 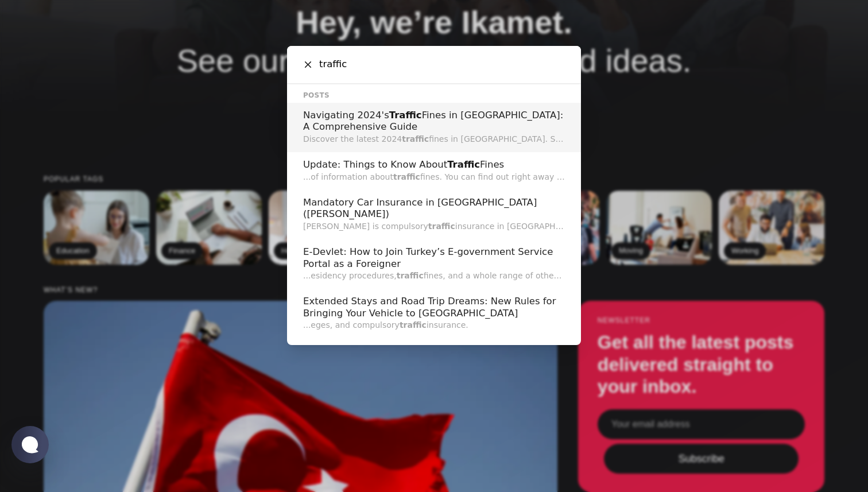 I want to click on h2: E-Devlet: How to Join Turkey’s E-government Service Portal as a Foreigner, so click(x=434, y=258).